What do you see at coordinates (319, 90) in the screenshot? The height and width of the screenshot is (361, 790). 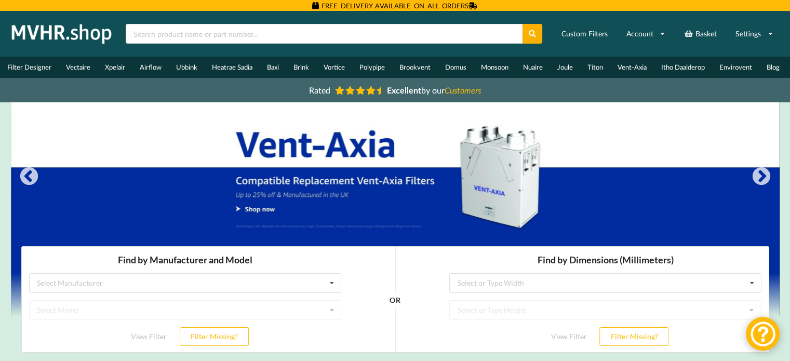 I see `span: Rated` at bounding box center [319, 90].